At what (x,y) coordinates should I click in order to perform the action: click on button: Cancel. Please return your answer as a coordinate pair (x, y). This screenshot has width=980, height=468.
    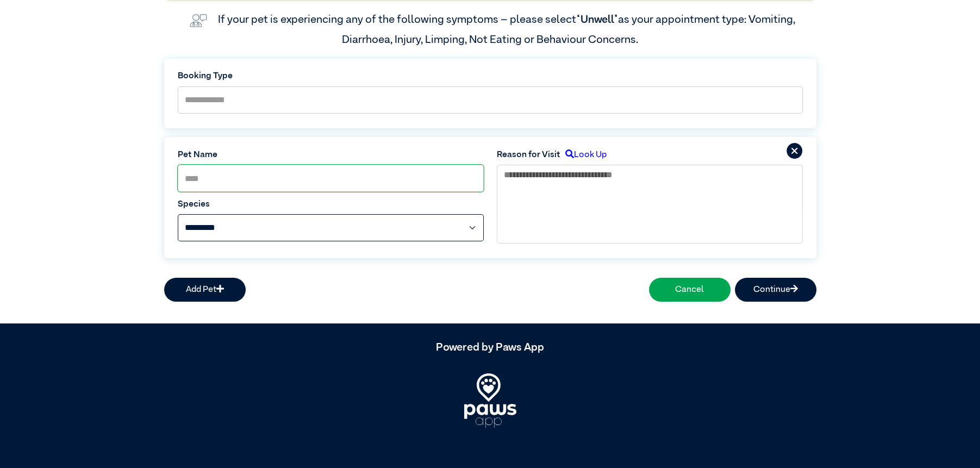
    Looking at the image, I should click on (690, 289).